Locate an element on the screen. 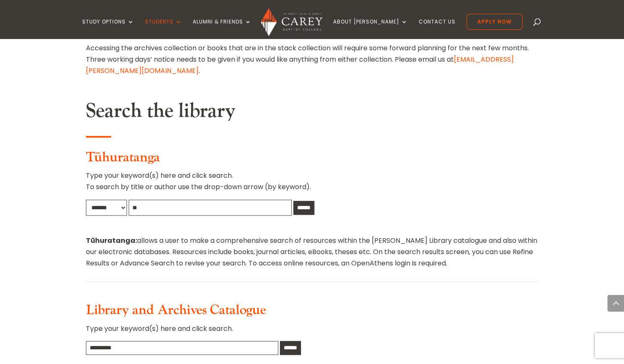  a: Study Options is located at coordinates (108, 29).